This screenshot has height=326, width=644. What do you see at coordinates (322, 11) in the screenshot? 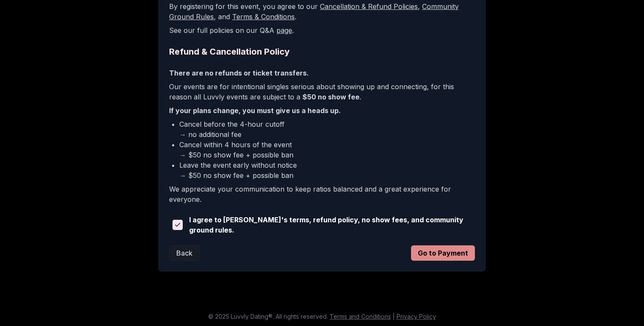
I see `p: By registering for this event, you agree to our , , and .` at bounding box center [322, 11].